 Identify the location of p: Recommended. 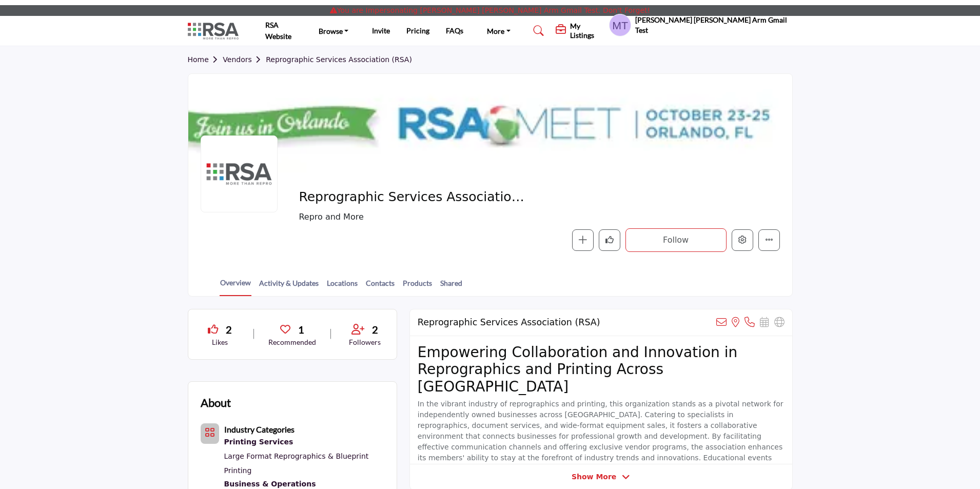
(292, 342).